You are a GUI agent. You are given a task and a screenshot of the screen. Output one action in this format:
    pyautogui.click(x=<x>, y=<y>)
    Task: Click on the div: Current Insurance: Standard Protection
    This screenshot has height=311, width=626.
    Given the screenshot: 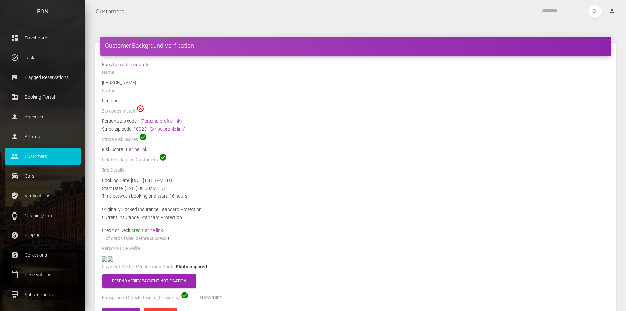 What is the action you would take?
    pyautogui.click(x=356, y=217)
    